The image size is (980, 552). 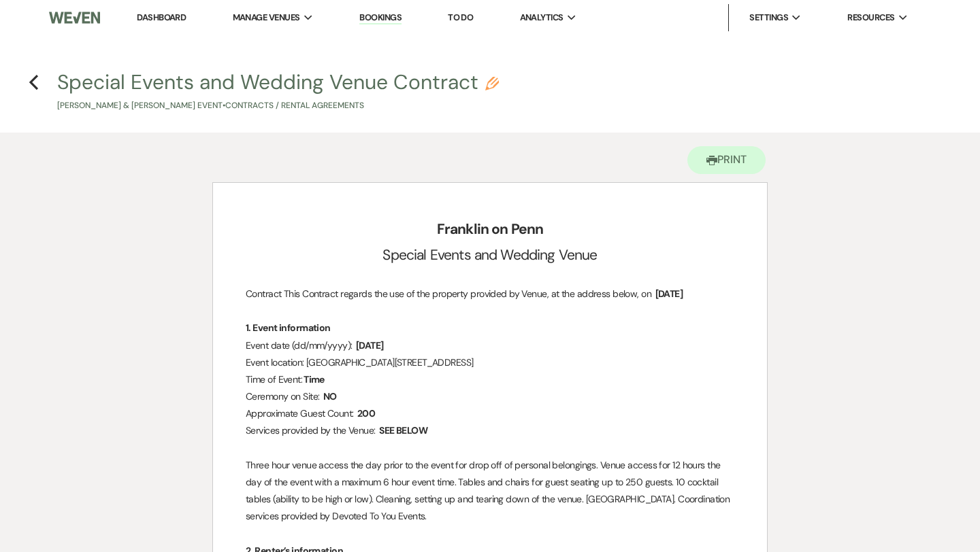 I want to click on strong: 1. Event information, so click(x=288, y=328).